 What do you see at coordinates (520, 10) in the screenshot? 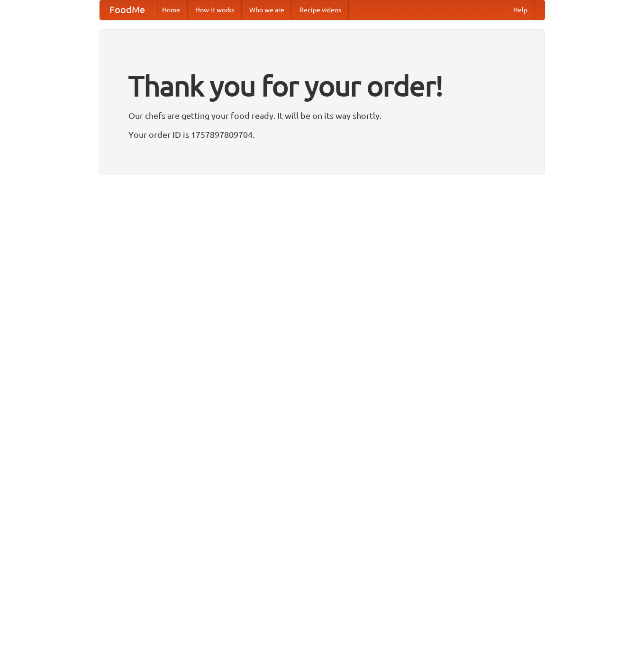
I see `a: Help` at bounding box center [520, 10].